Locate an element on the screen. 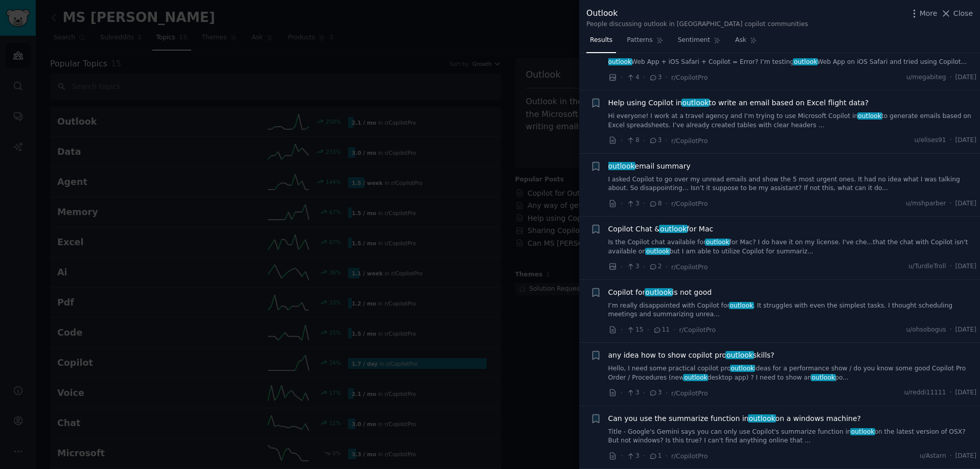 This screenshot has height=469, width=980. span: u/Astarn is located at coordinates (933, 457).